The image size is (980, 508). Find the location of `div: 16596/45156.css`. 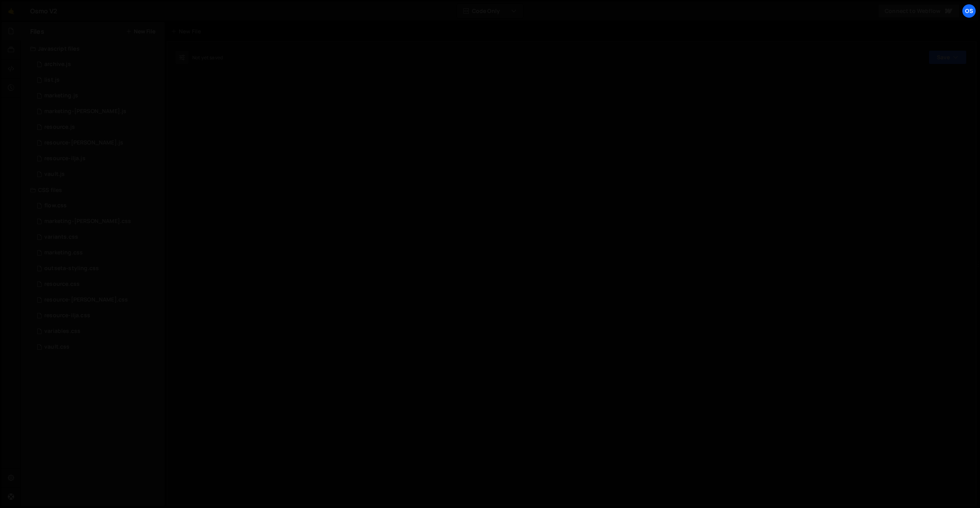

div: 16596/45156.css is located at coordinates (97, 268).